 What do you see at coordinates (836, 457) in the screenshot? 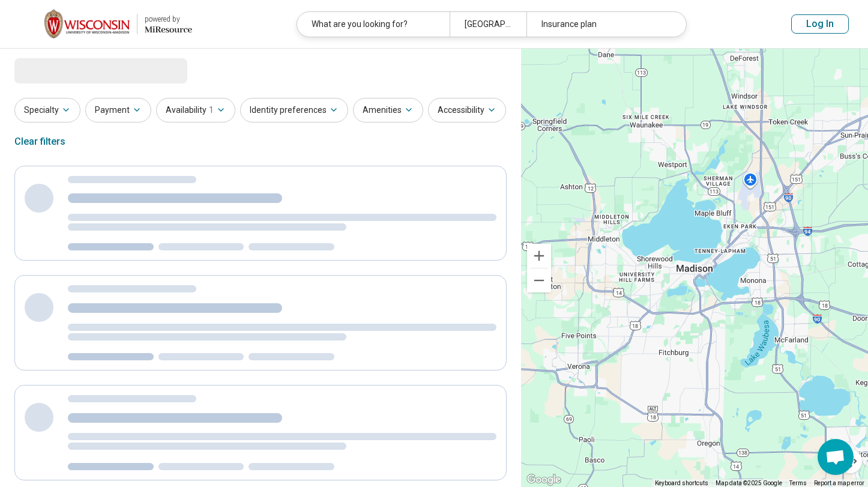
I see `div: Open chat` at bounding box center [836, 457].